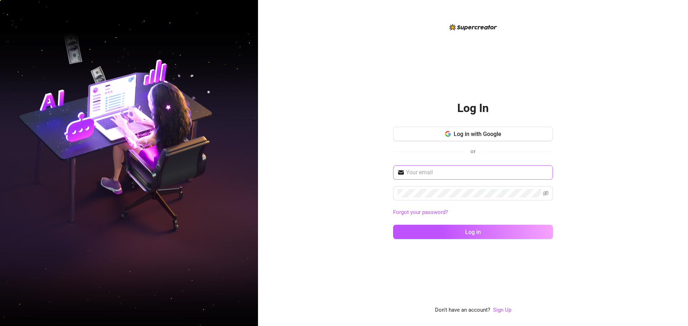 This screenshot has width=688, height=326. What do you see at coordinates (462, 310) in the screenshot?
I see `span: Don't have an account?` at bounding box center [462, 310].